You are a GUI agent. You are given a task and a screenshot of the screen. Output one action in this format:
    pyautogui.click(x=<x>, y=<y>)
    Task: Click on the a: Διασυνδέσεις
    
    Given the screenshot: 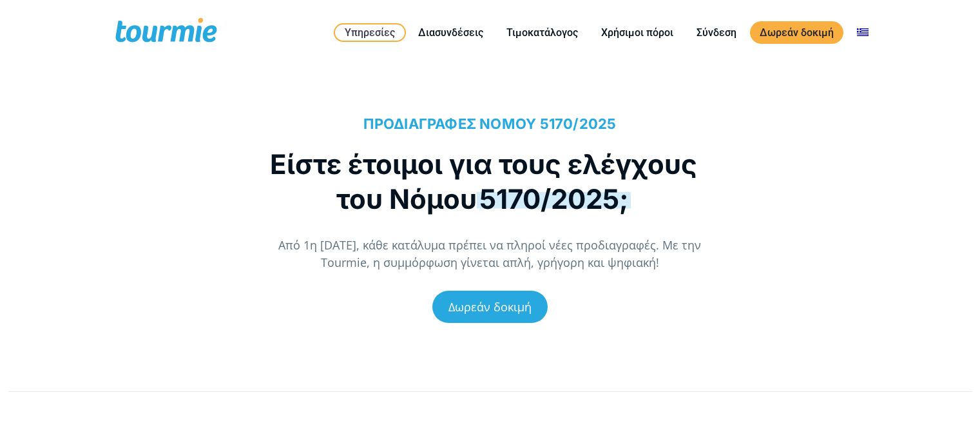 What is the action you would take?
    pyautogui.click(x=451, y=32)
    